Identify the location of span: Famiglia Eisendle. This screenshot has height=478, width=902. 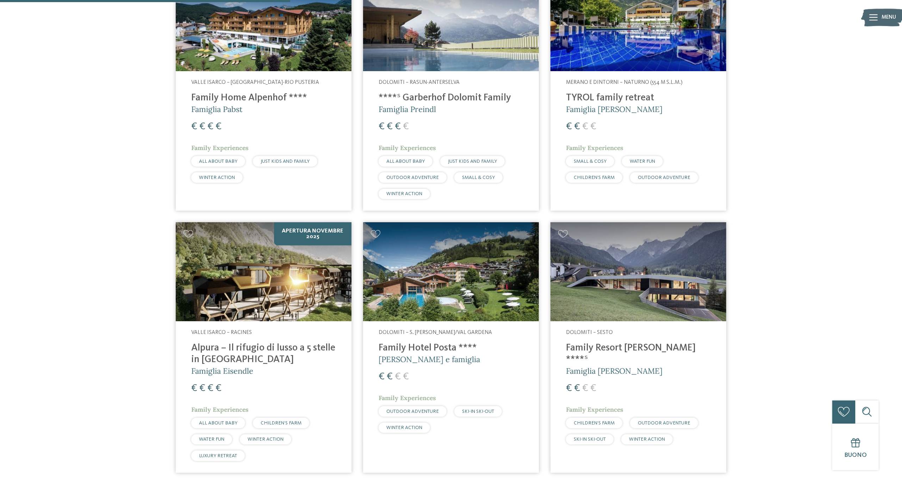
(222, 371).